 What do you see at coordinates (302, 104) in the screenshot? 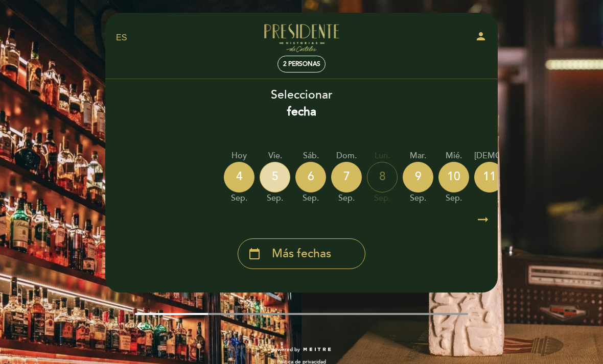
I see `div: Seleccionar` at bounding box center [302, 104].